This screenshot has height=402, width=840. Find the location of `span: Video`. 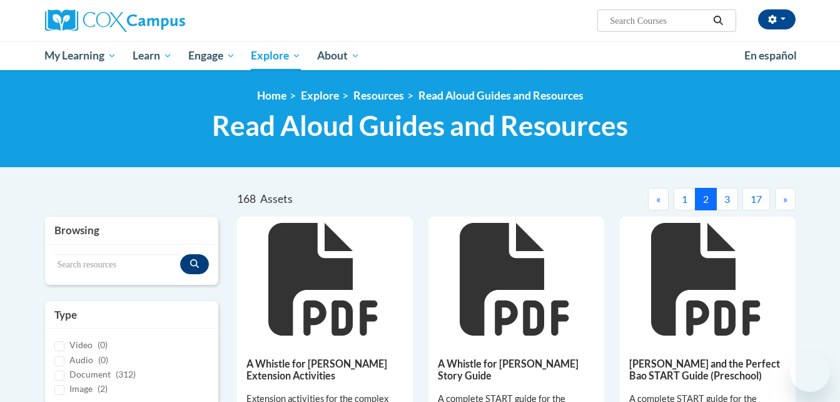

span: Video is located at coordinates (81, 344).